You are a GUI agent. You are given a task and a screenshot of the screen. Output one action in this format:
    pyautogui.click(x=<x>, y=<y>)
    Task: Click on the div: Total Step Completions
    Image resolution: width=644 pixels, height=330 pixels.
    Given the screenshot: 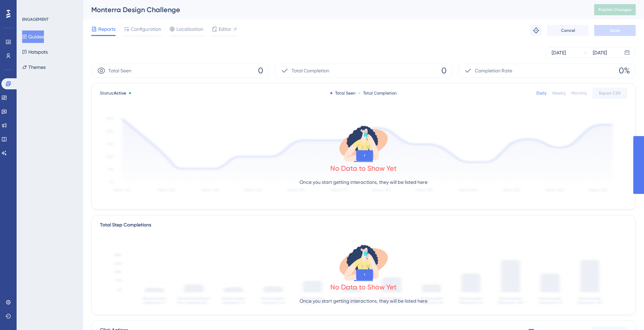 What is the action you would take?
    pyautogui.click(x=126, y=225)
    